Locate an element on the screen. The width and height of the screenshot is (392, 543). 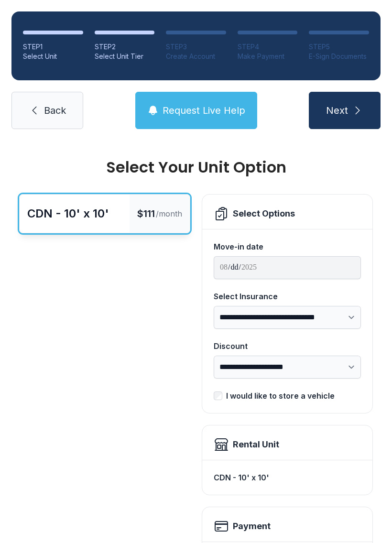
select: Select Insurance is located at coordinates (287, 317).